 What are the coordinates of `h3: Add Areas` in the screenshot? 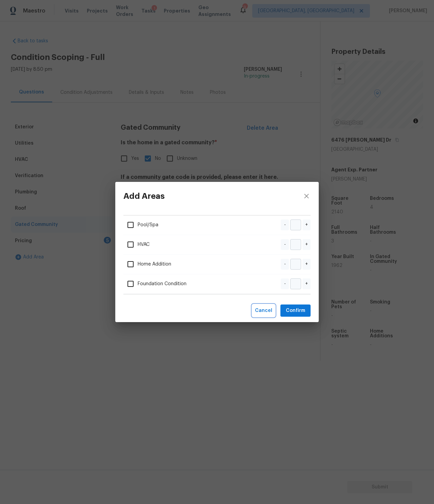 It's located at (144, 196).